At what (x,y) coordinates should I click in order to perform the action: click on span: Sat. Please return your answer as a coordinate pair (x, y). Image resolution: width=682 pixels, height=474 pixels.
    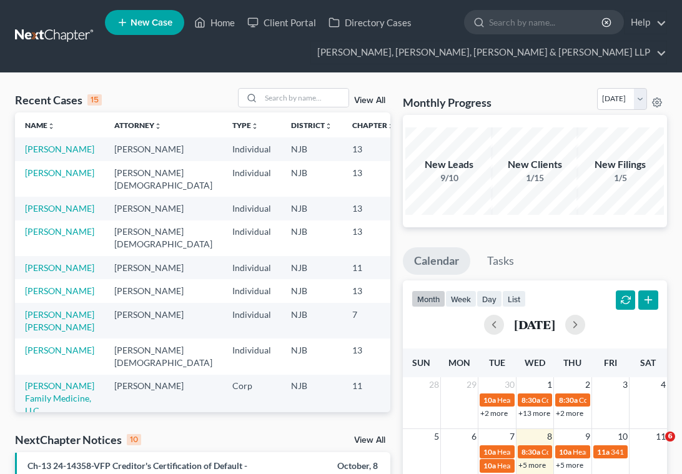
    Looking at the image, I should click on (648, 362).